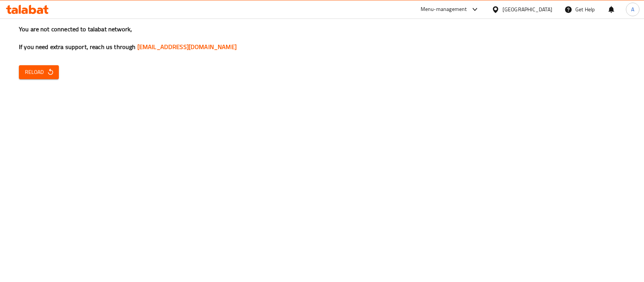 Image resolution: width=644 pixels, height=282 pixels. I want to click on button: Reload, so click(39, 72).